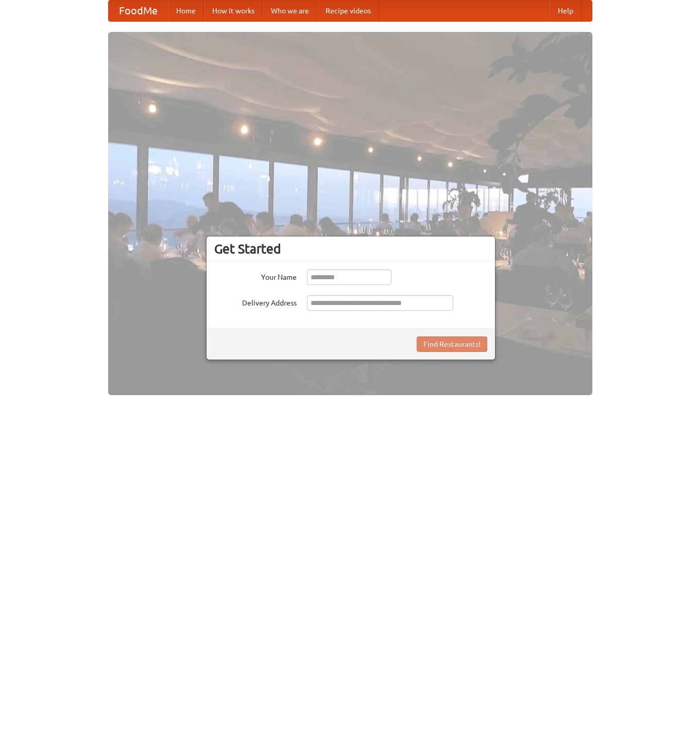 The height and width of the screenshot is (729, 700). What do you see at coordinates (452, 344) in the screenshot?
I see `button: Find Restaurants!` at bounding box center [452, 344].